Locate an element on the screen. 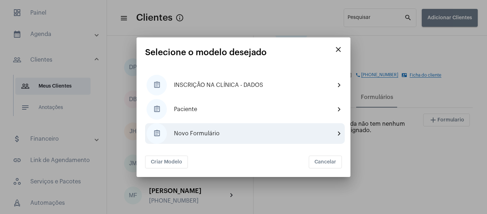 This screenshot has height=214, width=487. span: Cancelar is located at coordinates (325, 162).